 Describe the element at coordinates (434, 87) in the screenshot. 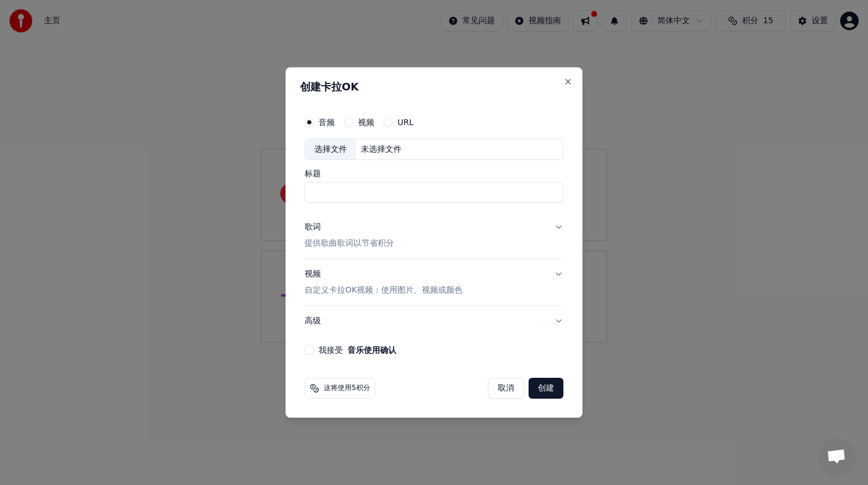

I see `h2: 创建卡拉OK` at that location.